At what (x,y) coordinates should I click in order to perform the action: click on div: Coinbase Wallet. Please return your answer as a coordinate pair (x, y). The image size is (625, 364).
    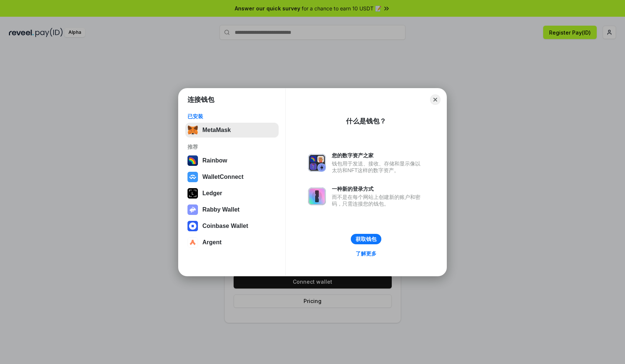
    Looking at the image, I should click on (225, 226).